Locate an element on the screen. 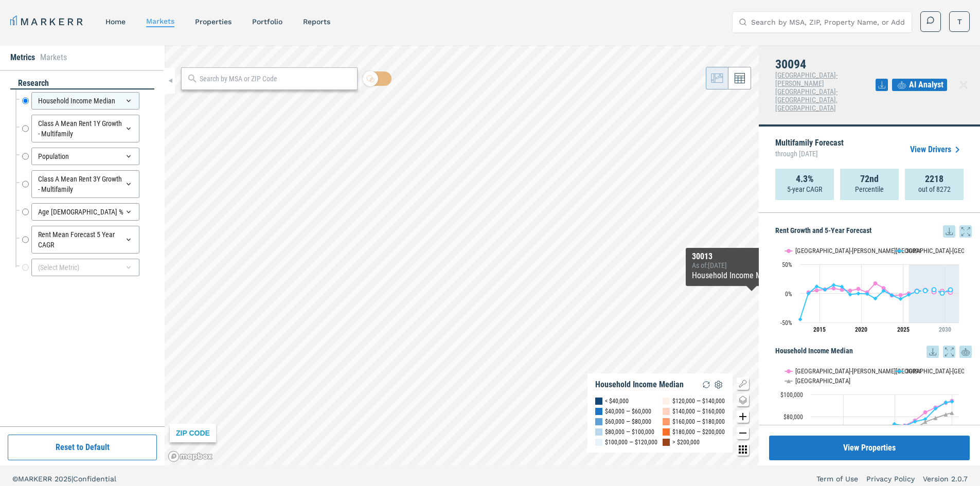 The width and height of the screenshot is (980, 486). div: $120,000 — $140,000 is located at coordinates (698, 401).